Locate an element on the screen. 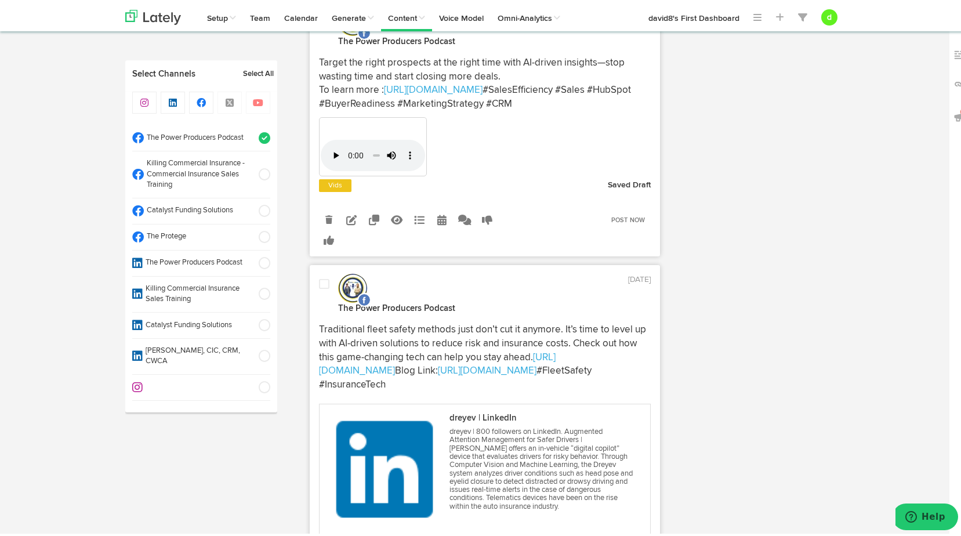  img: logo_lately_bg_light.svg is located at coordinates (153, 15).